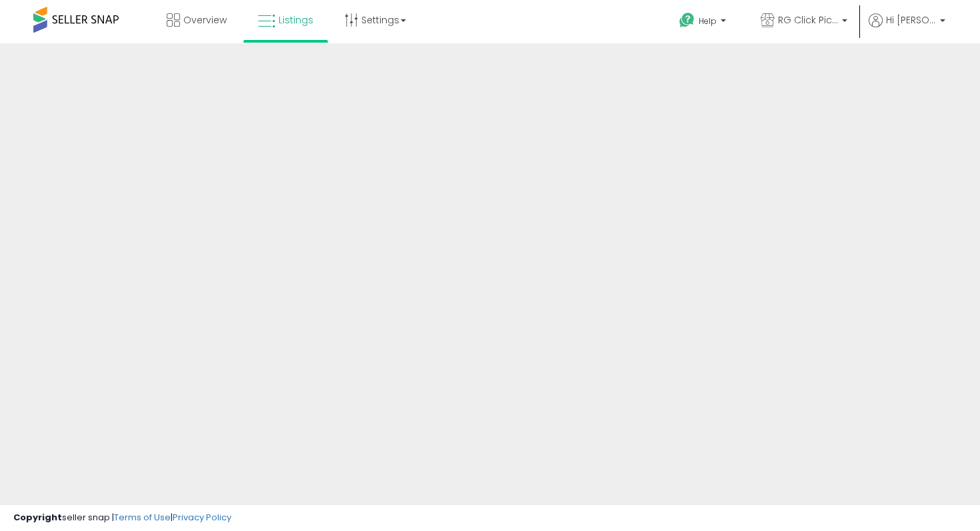 This screenshot has width=980, height=531. I want to click on strong: Copyright, so click(37, 517).